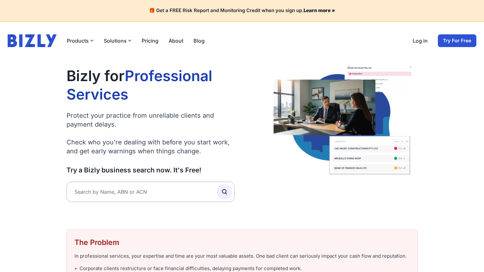  What do you see at coordinates (242, 11) in the screenshot?
I see `h4: 🎁 Get a FREE Risk Report and Monitoring Credit when you sign up.` at bounding box center [242, 11].